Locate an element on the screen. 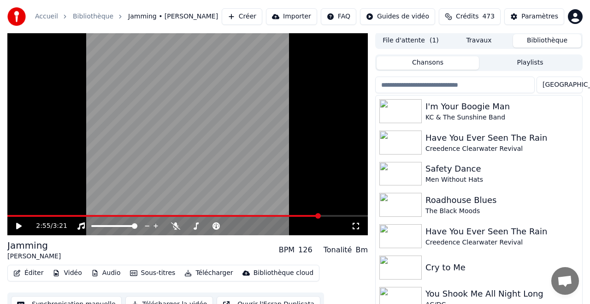 The width and height of the screenshot is (590, 304). button: File d'attente is located at coordinates (411, 41).